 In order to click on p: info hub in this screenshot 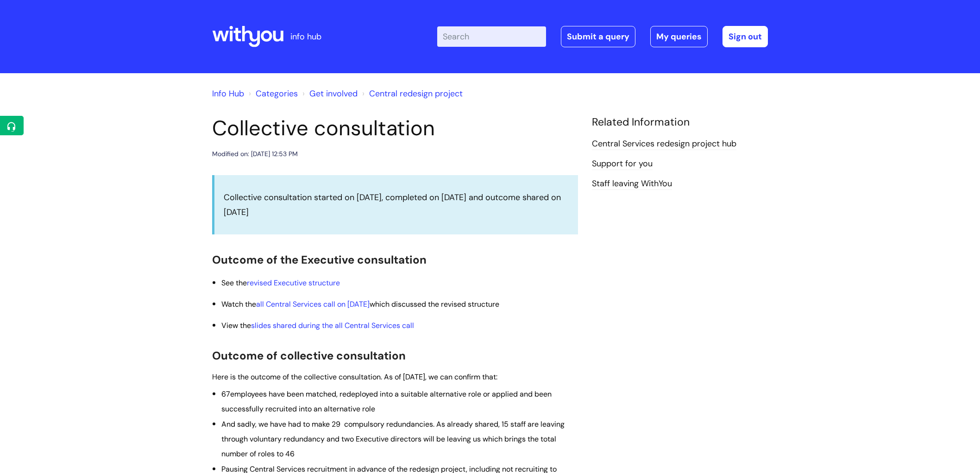, I will do `click(306, 37)`.